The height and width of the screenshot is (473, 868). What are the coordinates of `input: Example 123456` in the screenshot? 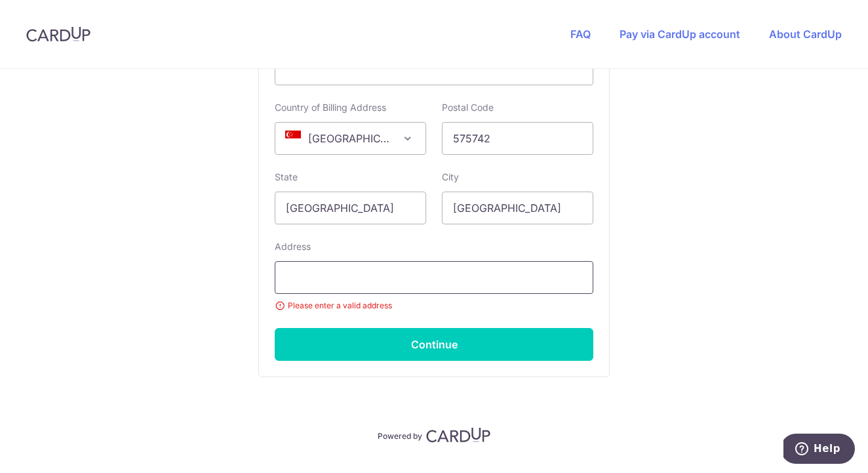 It's located at (517, 138).